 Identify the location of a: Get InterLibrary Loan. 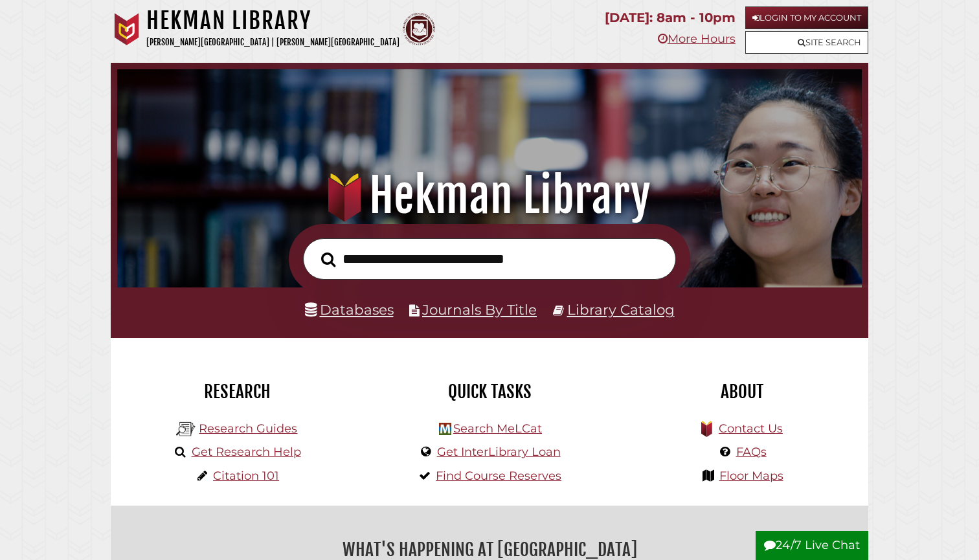
(499, 452).